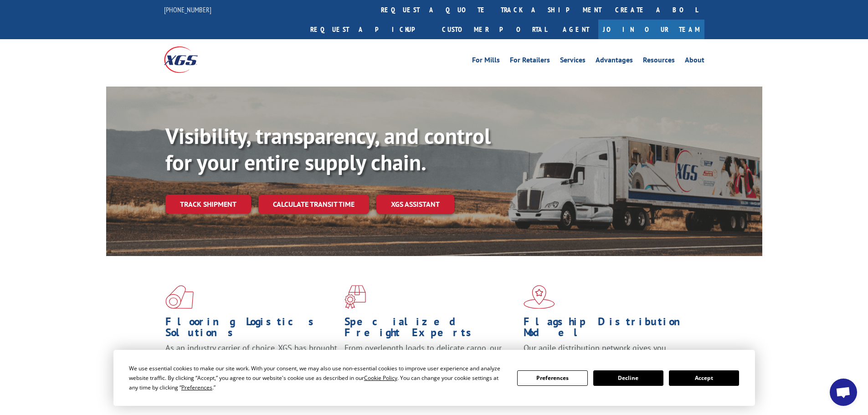 This screenshot has height=415, width=868. I want to click on span: As an industry carrier of choice, XGS has brought innovation and dedication to flooring logistics..., so click(251, 359).